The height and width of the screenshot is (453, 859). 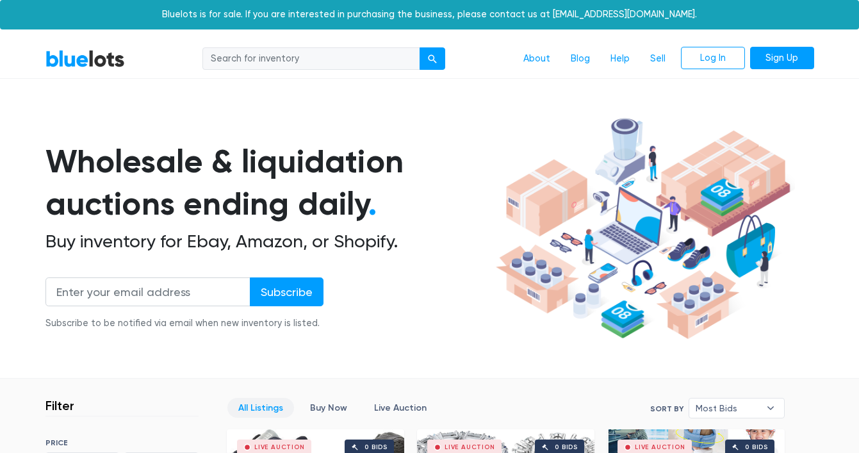 What do you see at coordinates (85, 58) in the screenshot?
I see `a: BlueLots` at bounding box center [85, 58].